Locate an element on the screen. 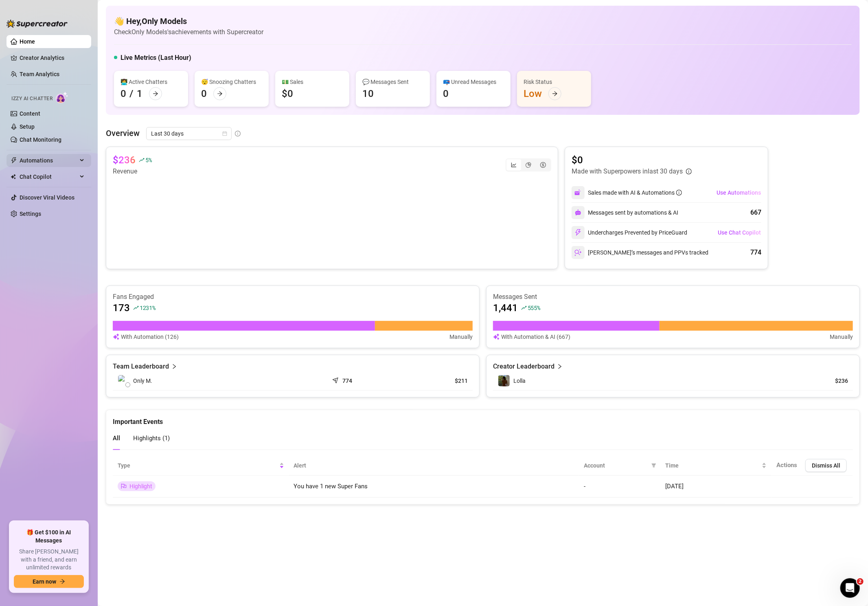 Image resolution: width=868 pixels, height=606 pixels. article: Check Only Models's achievements with Supercreator is located at coordinates (188, 32).